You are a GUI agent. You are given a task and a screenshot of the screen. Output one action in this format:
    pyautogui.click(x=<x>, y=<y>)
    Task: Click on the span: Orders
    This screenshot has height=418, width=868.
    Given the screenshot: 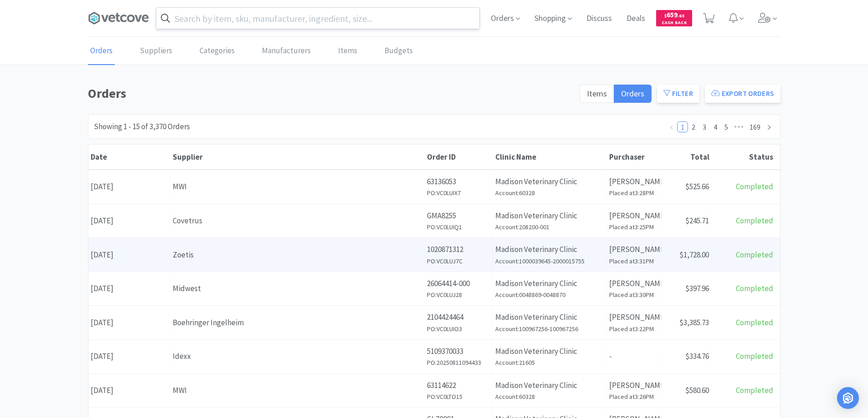 What is the action you would take?
    pyautogui.click(x=632, y=93)
    